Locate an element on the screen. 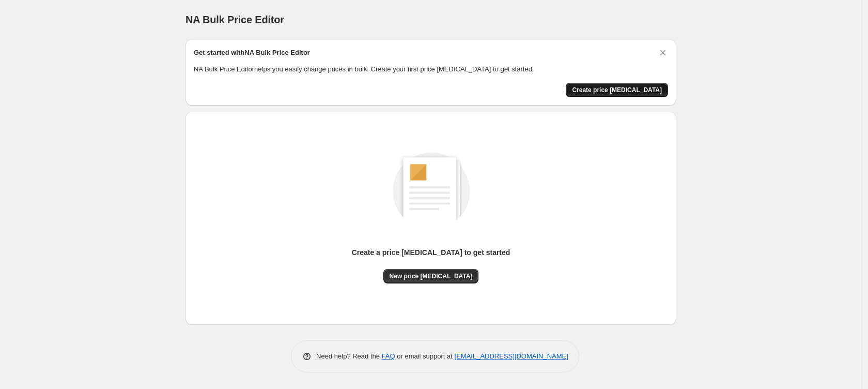 This screenshot has height=389, width=868. h2: Get started with NA Bulk Price Editor is located at coordinates (252, 53).